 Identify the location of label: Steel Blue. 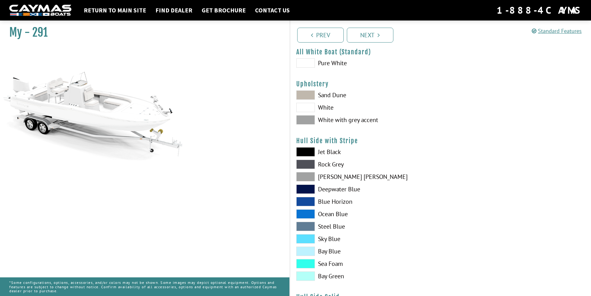
(365, 226).